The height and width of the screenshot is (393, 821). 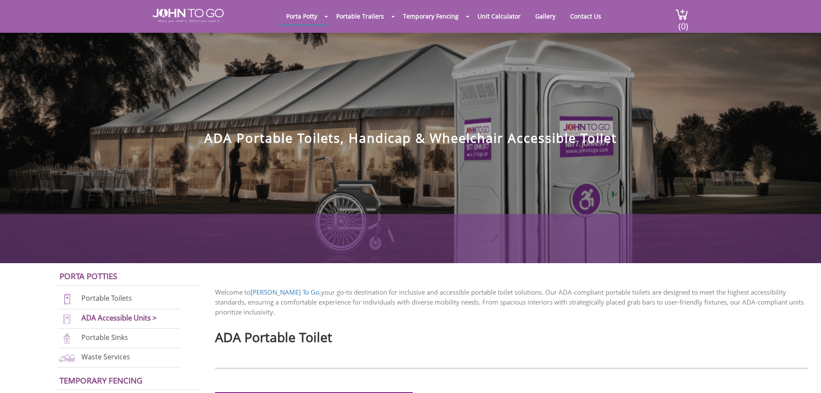 I want to click on a: ADA Accessible Units >, so click(x=119, y=317).